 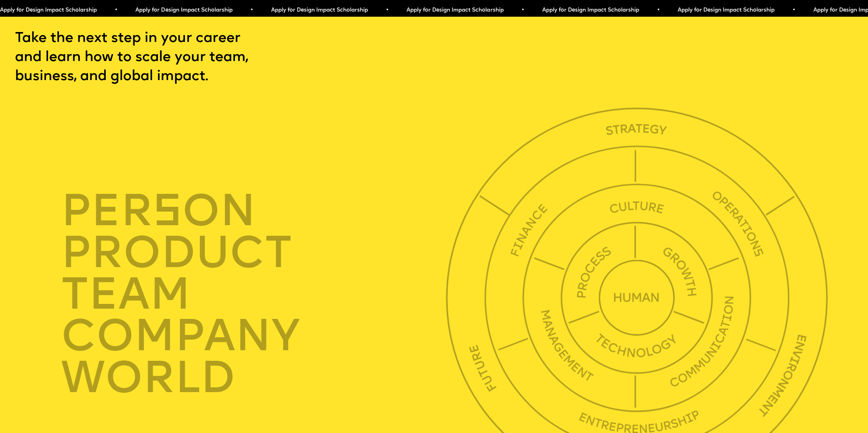 I want to click on div: per on, so click(x=257, y=212).